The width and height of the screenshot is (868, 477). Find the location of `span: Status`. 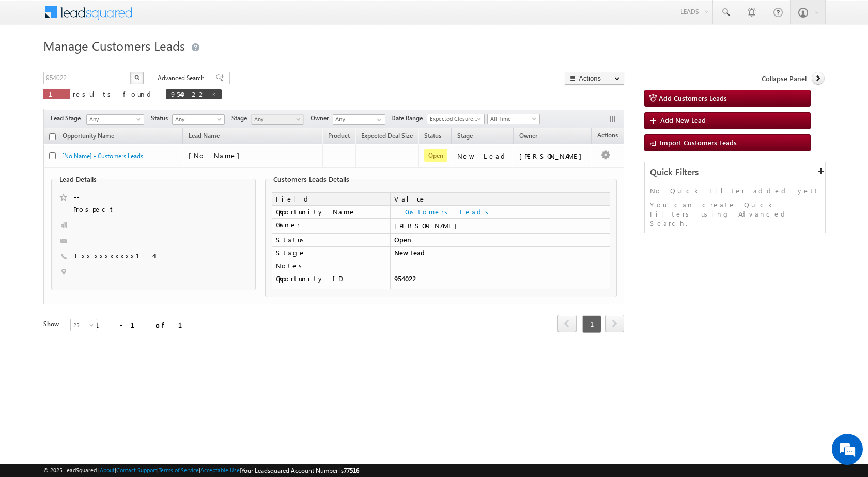

span: Status is located at coordinates (161, 119).